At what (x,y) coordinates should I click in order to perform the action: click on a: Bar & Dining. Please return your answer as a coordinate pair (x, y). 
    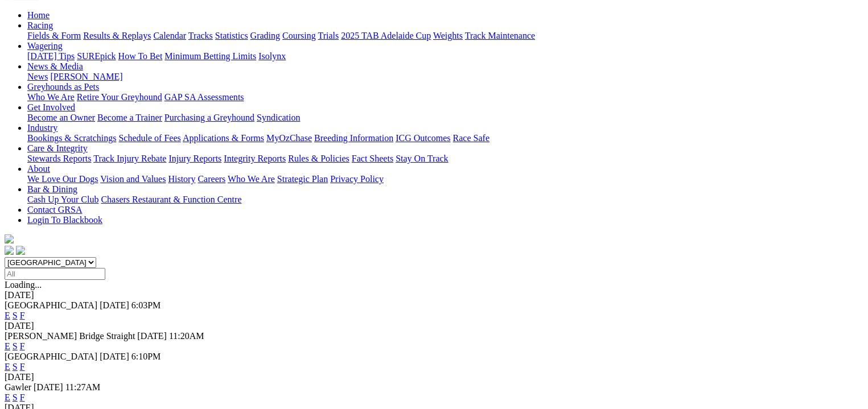
    Looking at the image, I should click on (52, 189).